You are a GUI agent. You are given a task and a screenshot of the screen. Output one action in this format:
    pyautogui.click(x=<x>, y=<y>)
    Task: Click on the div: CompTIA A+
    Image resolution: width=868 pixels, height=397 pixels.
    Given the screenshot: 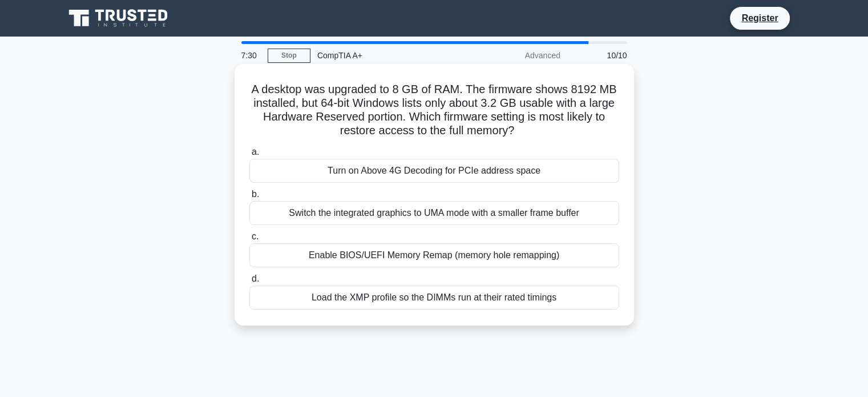 What is the action you would take?
    pyautogui.click(x=389, y=55)
    